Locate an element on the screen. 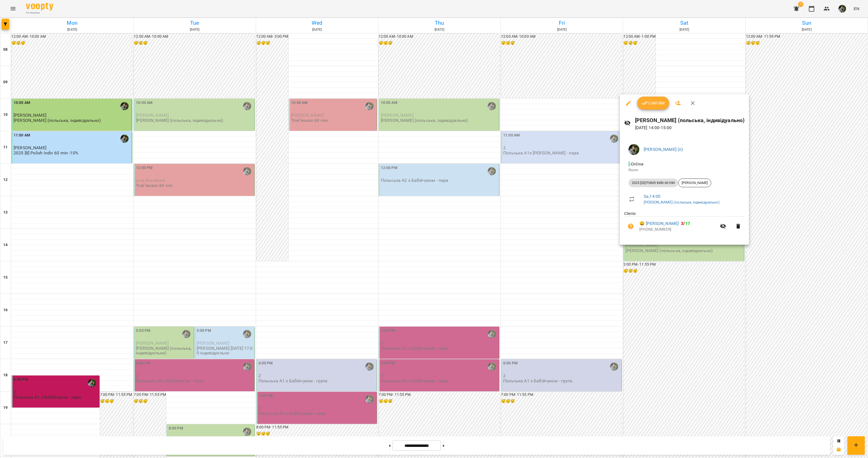 This screenshot has width=868, height=458. button: Confirm is located at coordinates (653, 103).